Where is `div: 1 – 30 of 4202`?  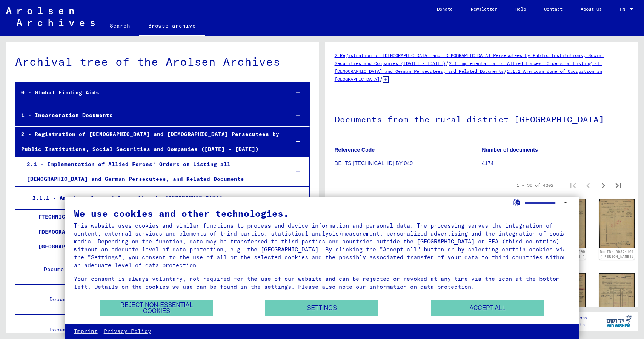
div: 1 – 30 of 4202 is located at coordinates (535, 185).